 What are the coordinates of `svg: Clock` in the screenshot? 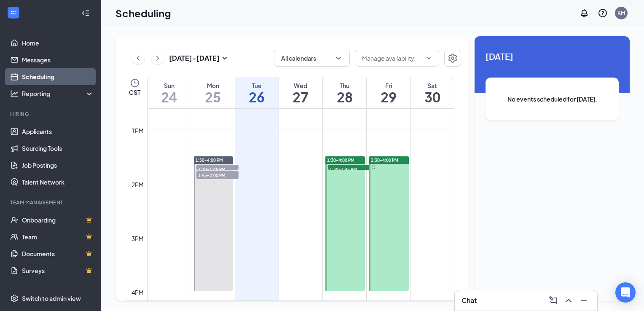 It's located at (135, 83).